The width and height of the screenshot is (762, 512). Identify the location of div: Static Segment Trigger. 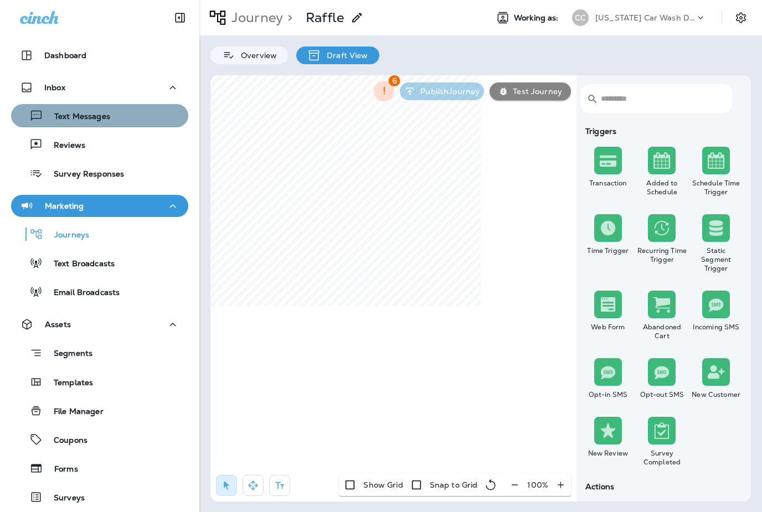
(716, 260).